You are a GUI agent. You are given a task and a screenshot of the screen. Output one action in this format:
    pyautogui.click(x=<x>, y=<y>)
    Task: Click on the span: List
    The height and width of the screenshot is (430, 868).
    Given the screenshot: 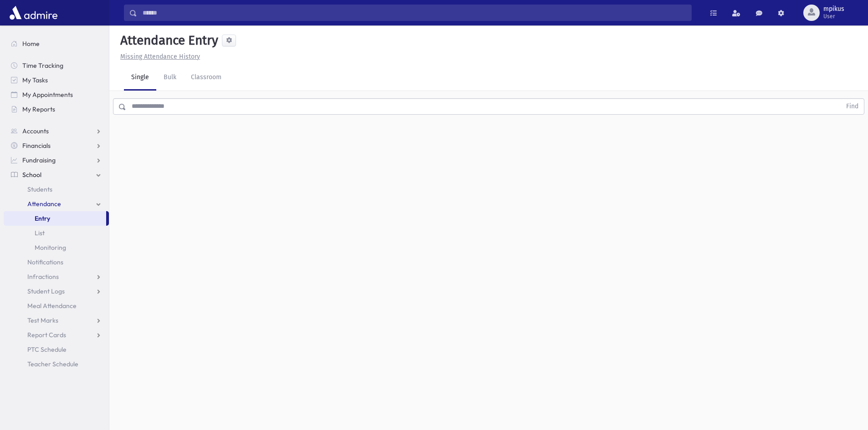 What is the action you would take?
    pyautogui.click(x=40, y=233)
    